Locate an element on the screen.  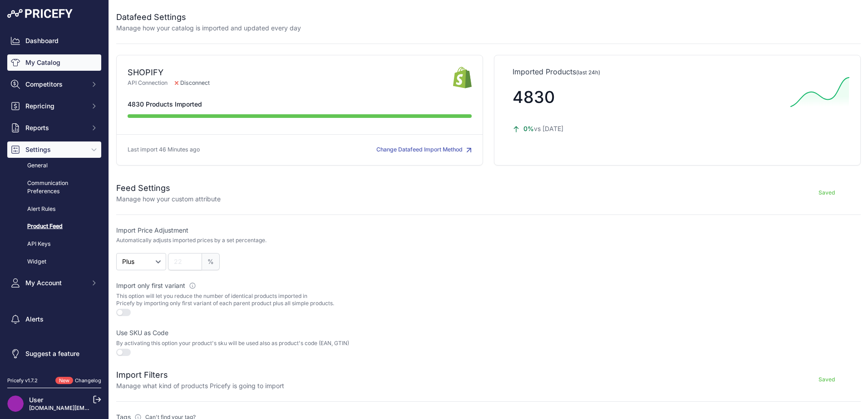
a: User is located at coordinates (36, 399).